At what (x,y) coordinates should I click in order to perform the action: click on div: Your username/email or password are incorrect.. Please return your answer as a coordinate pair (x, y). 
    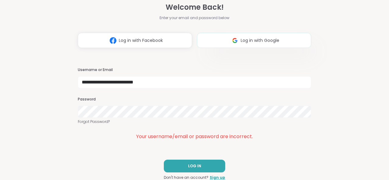
    Looking at the image, I should click on (195, 137).